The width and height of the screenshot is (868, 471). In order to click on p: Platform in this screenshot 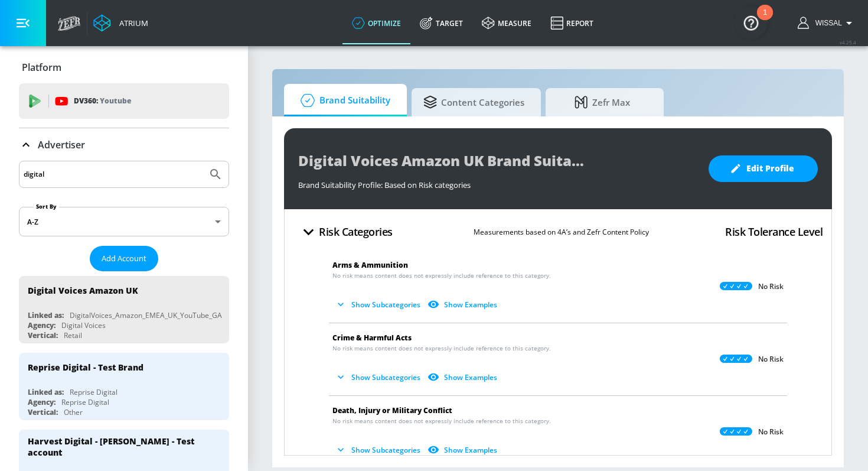, I will do `click(41, 68)`.